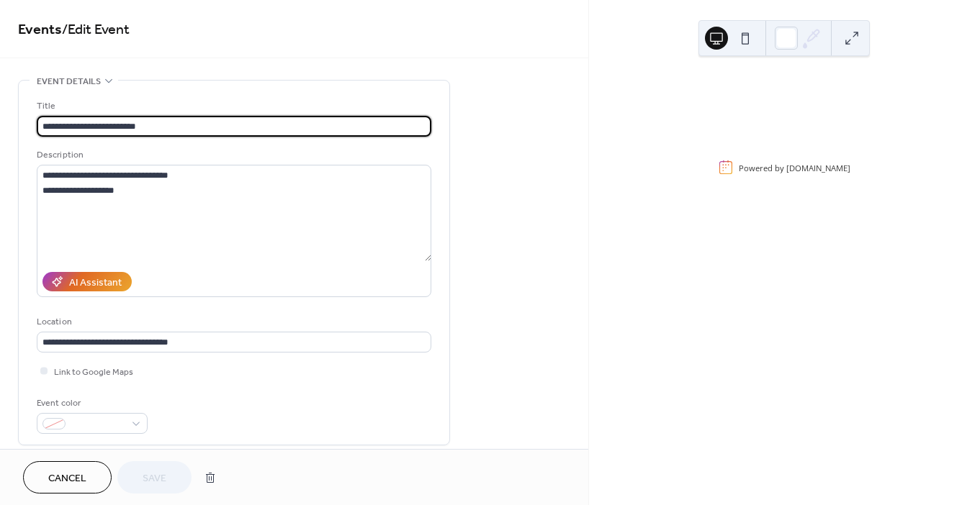 The image size is (980, 505). I want to click on div: AI Assistant, so click(95, 283).